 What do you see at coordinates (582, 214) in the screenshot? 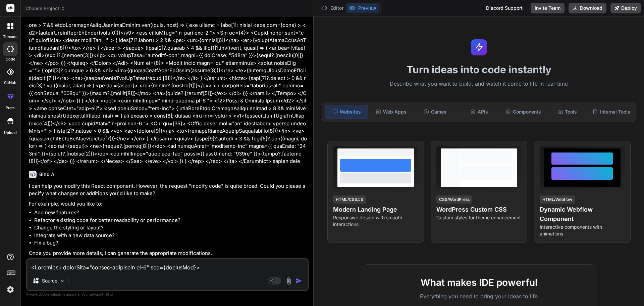
I see `h4: Dynamic Webflow Component` at bounding box center [582, 214].